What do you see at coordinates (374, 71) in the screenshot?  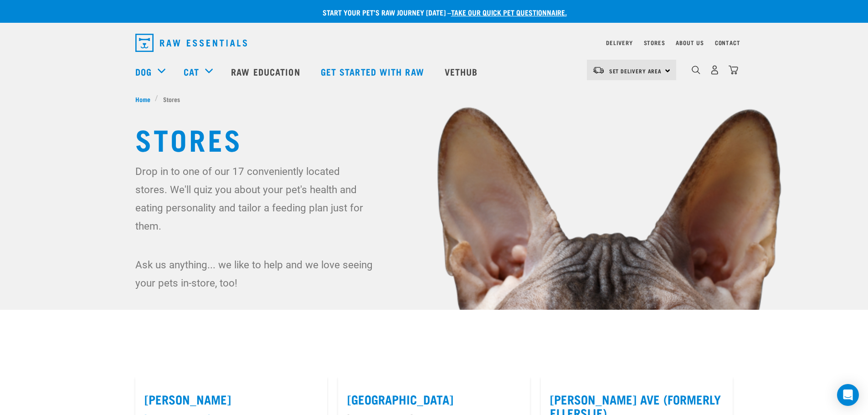 I see `a: Get started with Raw` at bounding box center [374, 71].